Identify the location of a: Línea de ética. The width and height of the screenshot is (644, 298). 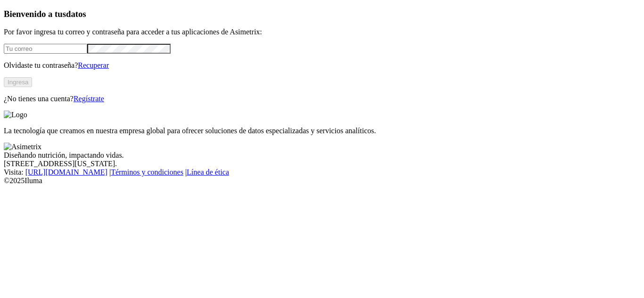
(208, 172).